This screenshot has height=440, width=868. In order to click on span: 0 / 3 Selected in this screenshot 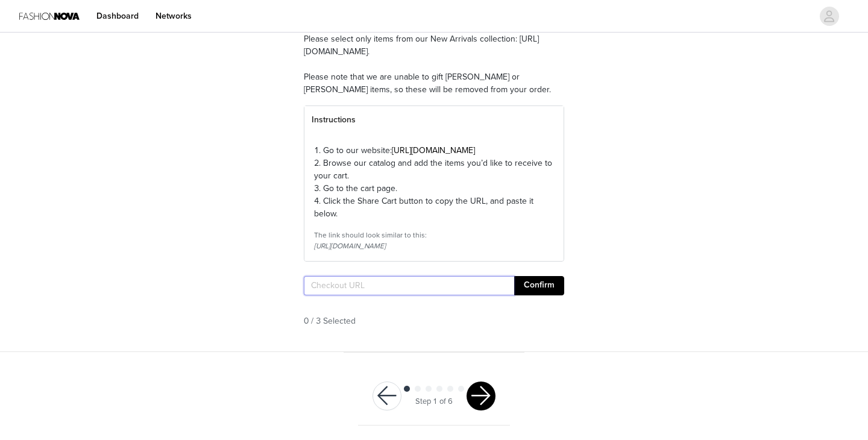, I will do `click(329, 320)`.